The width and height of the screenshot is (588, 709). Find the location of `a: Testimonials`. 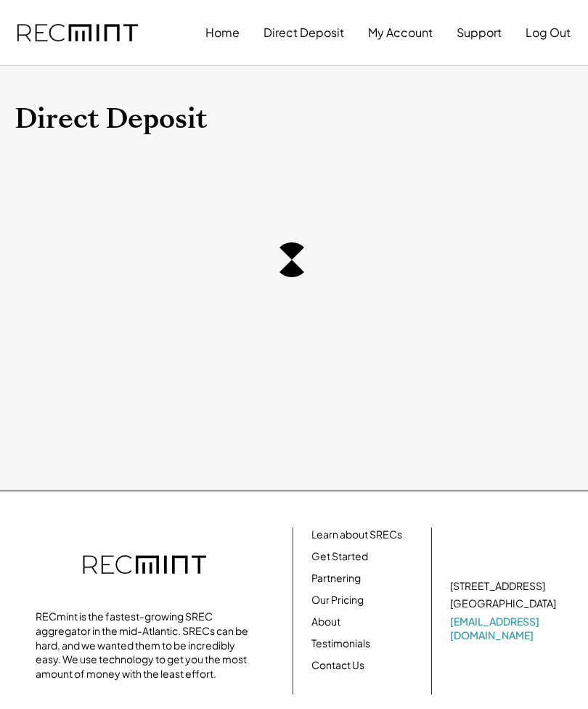

a: Testimonials is located at coordinates (340, 644).